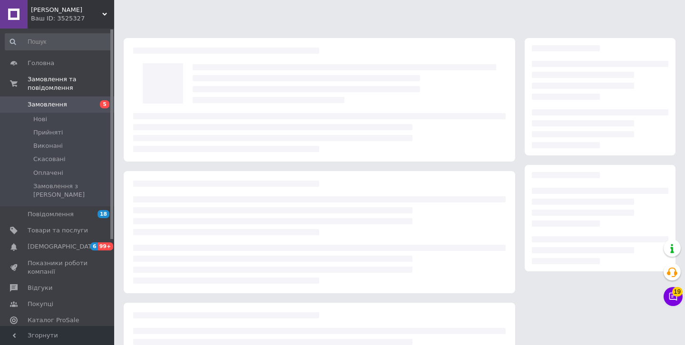  Describe the element at coordinates (105, 104) in the screenshot. I see `span: 5` at that location.